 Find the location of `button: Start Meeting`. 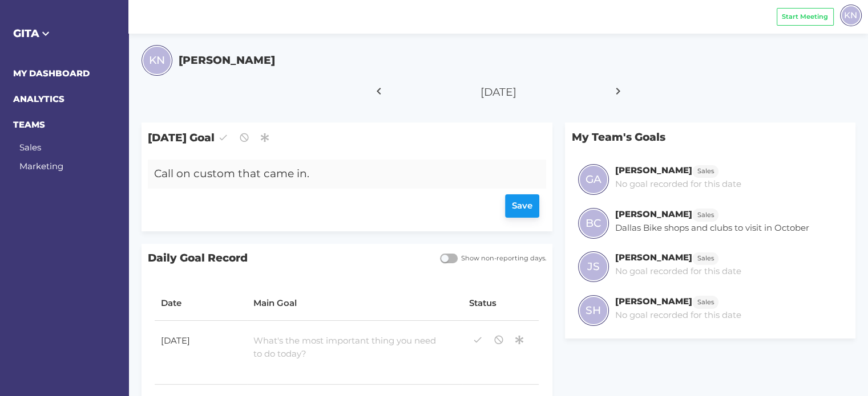

button: Start Meeting is located at coordinates (806, 17).